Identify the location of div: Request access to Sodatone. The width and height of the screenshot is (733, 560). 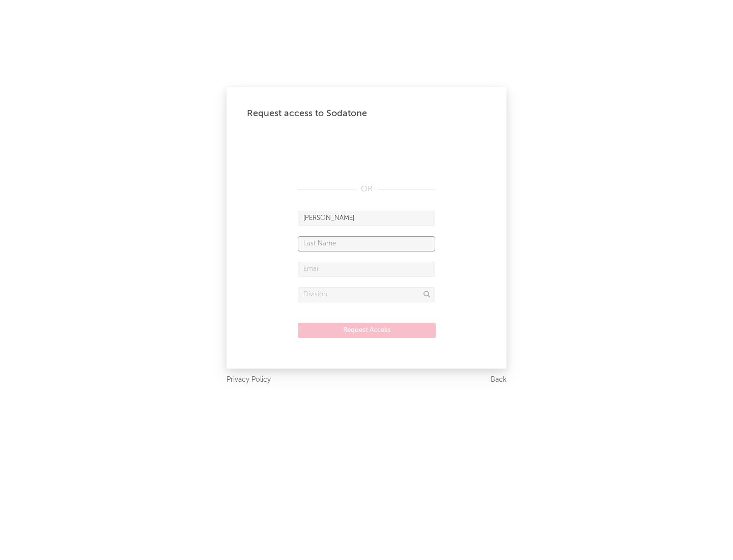
(366, 114).